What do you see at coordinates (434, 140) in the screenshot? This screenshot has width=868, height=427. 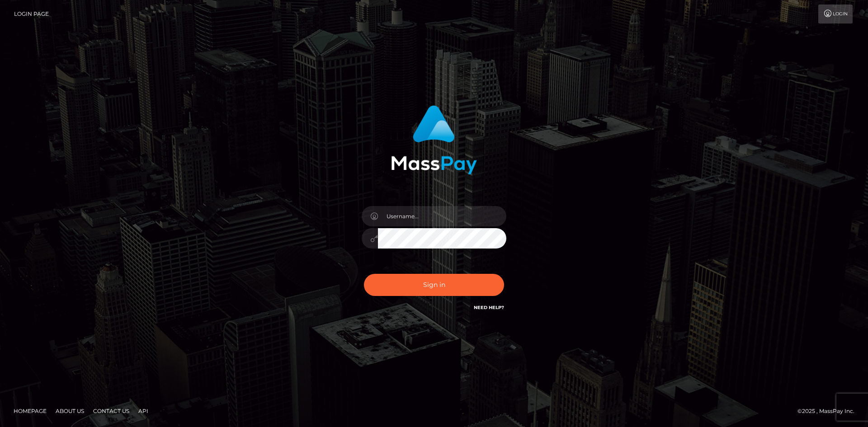 I see `img: MassPay Login` at bounding box center [434, 140].